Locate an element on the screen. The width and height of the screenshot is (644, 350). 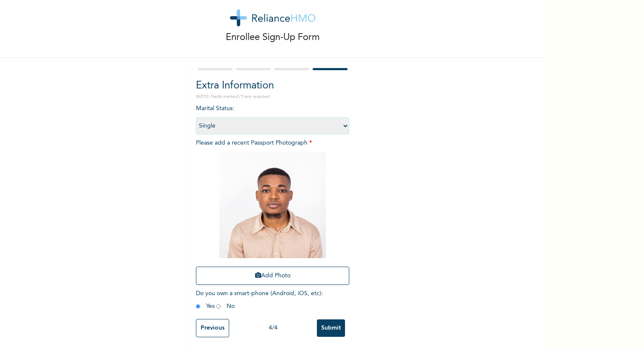
img: Crop is located at coordinates (272, 205).